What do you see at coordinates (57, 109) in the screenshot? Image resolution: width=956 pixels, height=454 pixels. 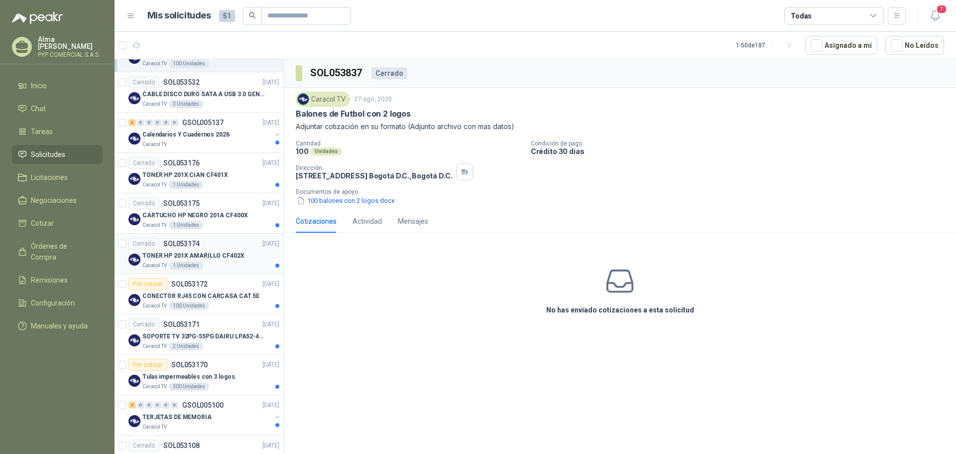 I see `a: Chat` at bounding box center [57, 109].